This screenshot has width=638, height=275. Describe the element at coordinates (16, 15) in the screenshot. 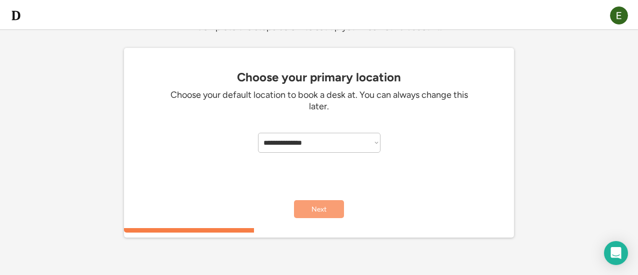

I see `img: d-whitebg.png` at that location.